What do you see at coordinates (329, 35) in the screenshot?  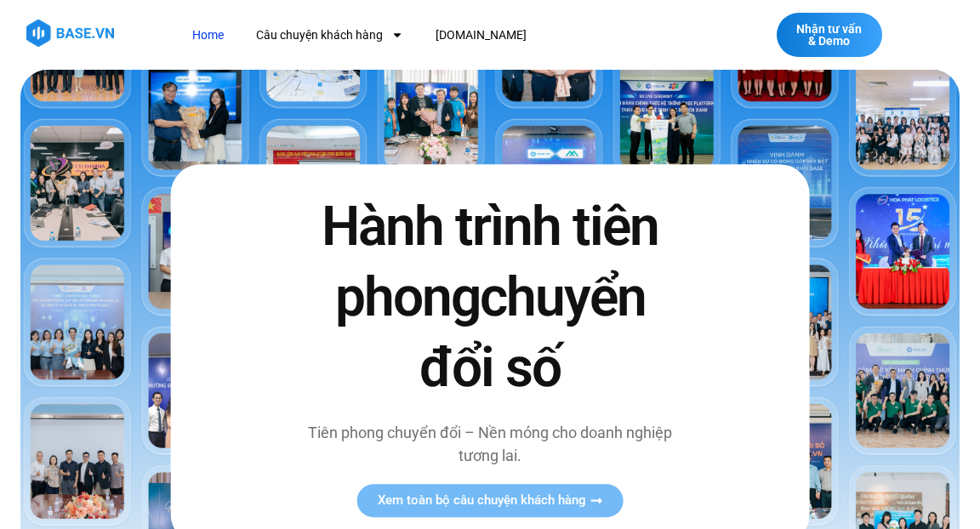 I see `a: Câu chuyện khách hàng` at bounding box center [329, 35].